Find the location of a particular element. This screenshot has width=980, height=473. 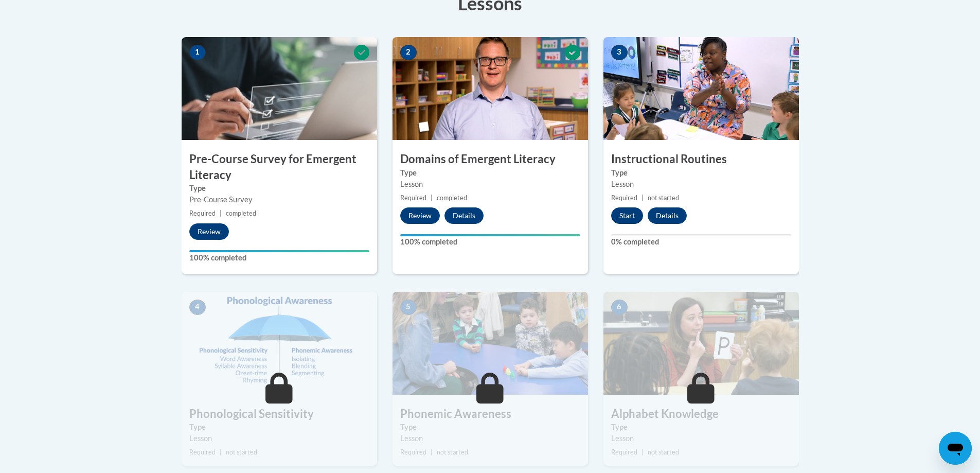

label: 0% completed is located at coordinates (701, 242).